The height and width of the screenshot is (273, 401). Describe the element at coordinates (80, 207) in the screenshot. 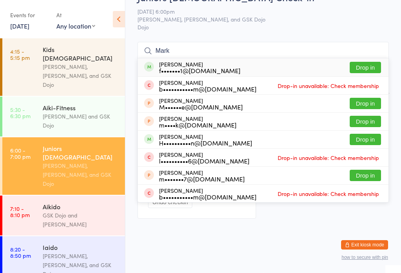

I see `div: Aikido` at that location.